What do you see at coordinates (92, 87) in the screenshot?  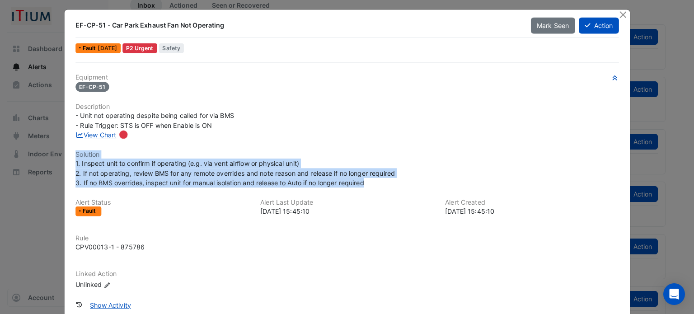 I see `span: EF-CP-51` at bounding box center [92, 87].